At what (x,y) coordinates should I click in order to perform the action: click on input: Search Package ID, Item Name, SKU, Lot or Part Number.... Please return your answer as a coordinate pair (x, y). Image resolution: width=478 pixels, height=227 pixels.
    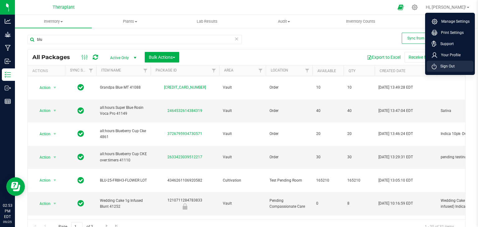
    Looking at the image, I should click on (134, 40).